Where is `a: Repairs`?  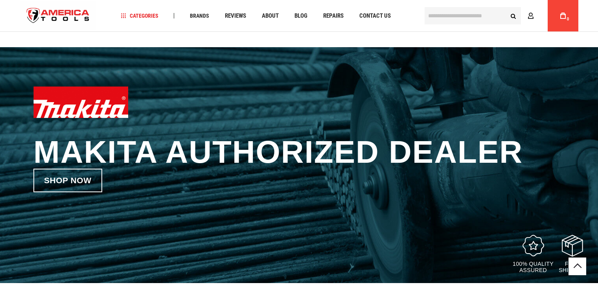
a: Repairs is located at coordinates (333, 16).